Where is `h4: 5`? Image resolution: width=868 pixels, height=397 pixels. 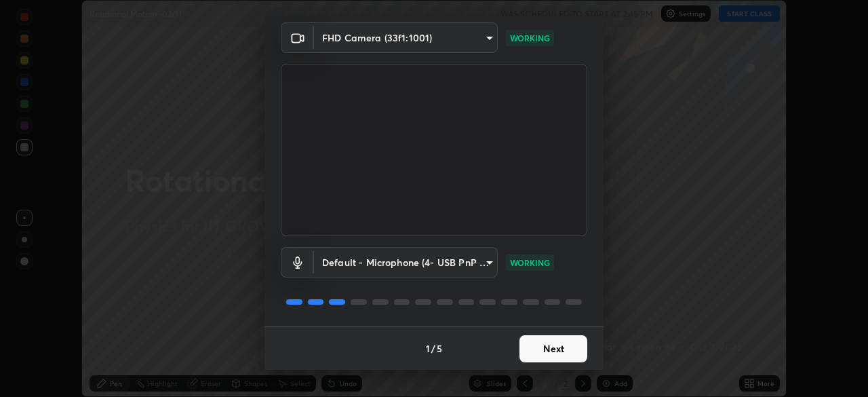
h4: 5 is located at coordinates (439, 348).